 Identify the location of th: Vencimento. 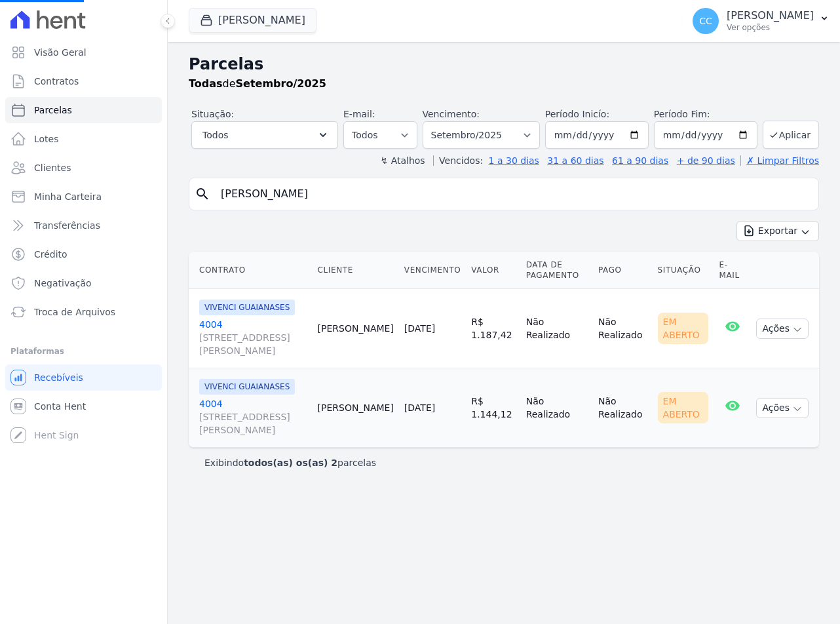
(433, 270).